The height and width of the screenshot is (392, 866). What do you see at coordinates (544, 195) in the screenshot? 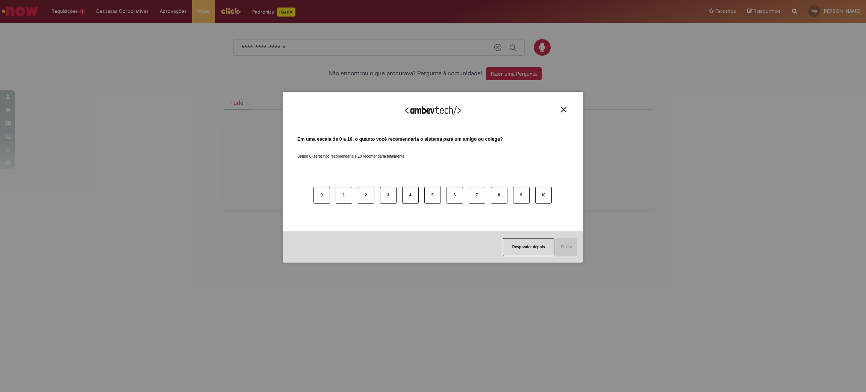
I see `button: 10` at bounding box center [544, 195].